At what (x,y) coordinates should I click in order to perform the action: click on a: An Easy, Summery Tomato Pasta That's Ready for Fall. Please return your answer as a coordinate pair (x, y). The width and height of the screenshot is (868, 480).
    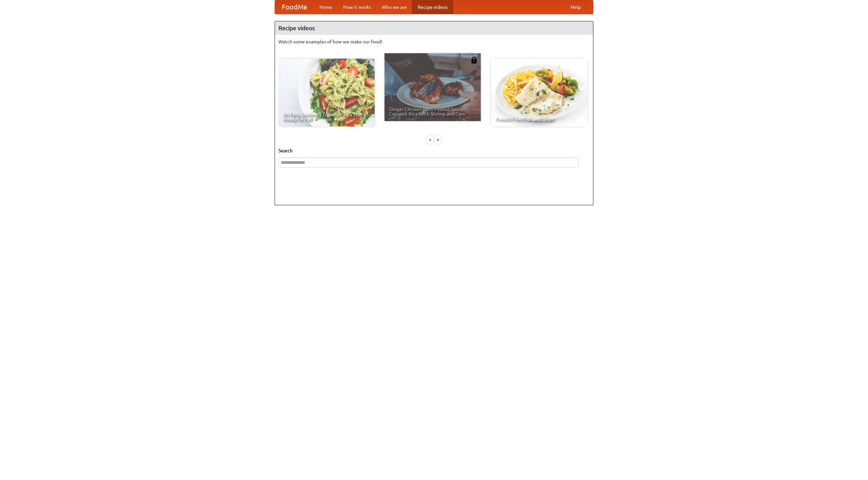
    Looking at the image, I should click on (327, 93).